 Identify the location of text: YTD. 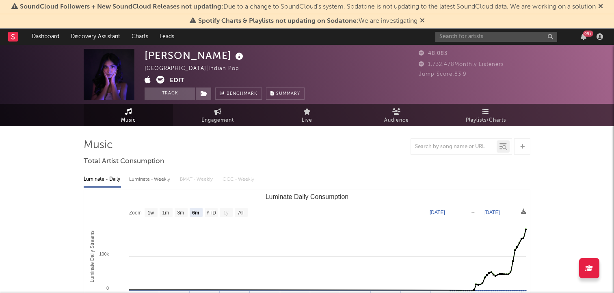
(211, 213).